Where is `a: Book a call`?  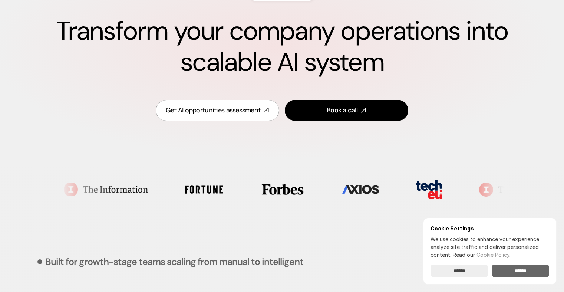
a: Book a call is located at coordinates (346, 110).